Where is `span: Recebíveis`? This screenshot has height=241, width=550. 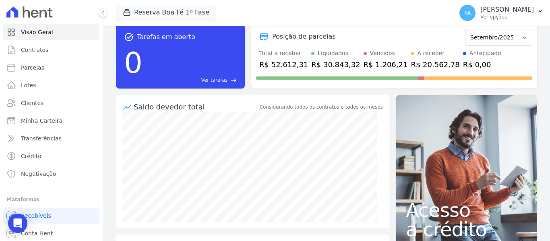
span: Recebíveis is located at coordinates (36, 216).